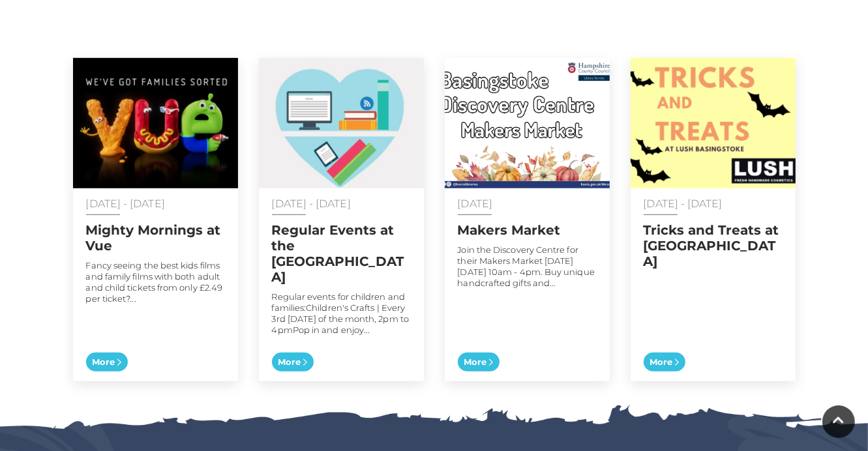 The height and width of the screenshot is (451, 868). I want to click on h2: Makers Market, so click(527, 230).